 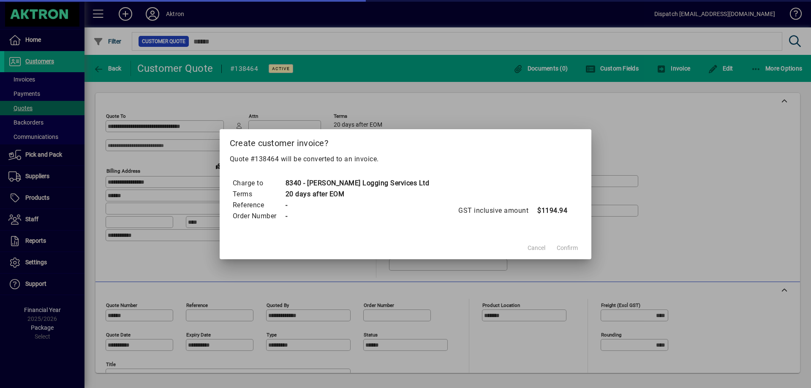 I want to click on p: Quote #138464 will be converted to an invoice., so click(x=406, y=159).